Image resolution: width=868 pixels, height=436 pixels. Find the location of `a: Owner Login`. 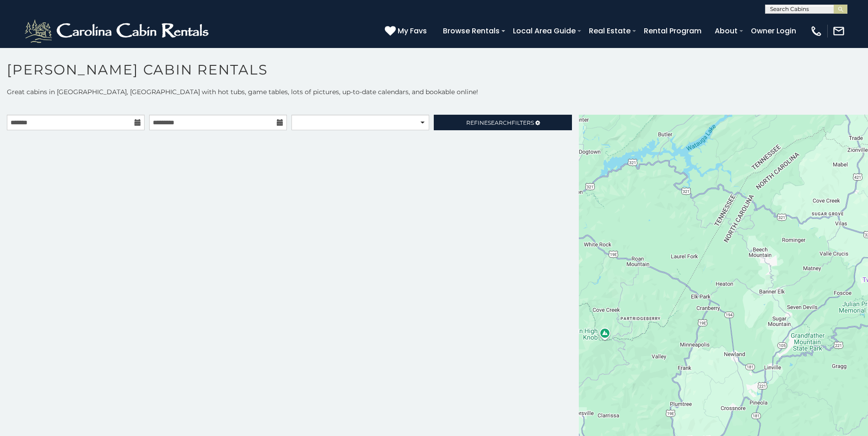

a: Owner Login is located at coordinates (773, 31).